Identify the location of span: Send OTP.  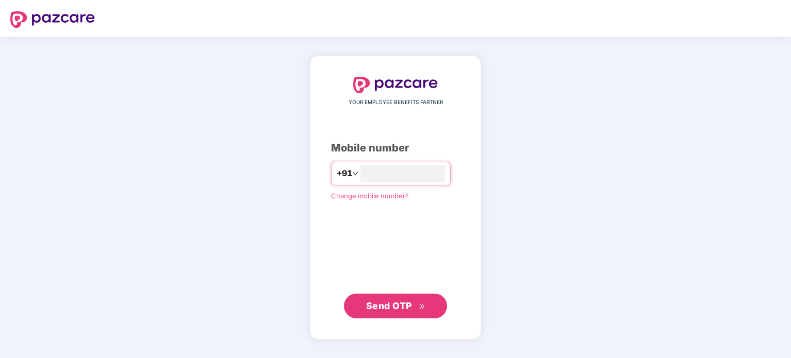
(389, 306).